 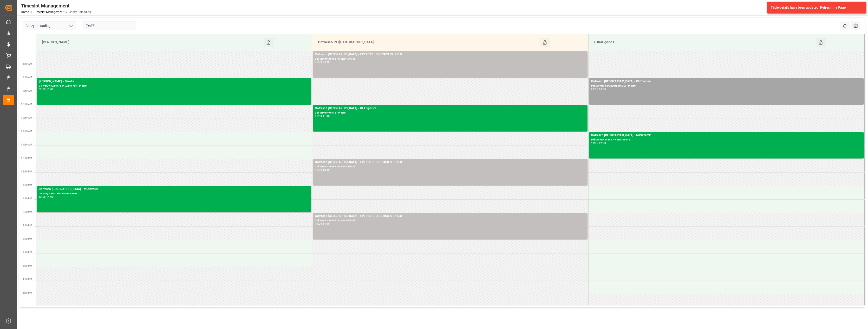 What do you see at coordinates (450, 221) in the screenshot?
I see `div: Delivery#:489648 - Plate#:489648` at bounding box center [450, 221].